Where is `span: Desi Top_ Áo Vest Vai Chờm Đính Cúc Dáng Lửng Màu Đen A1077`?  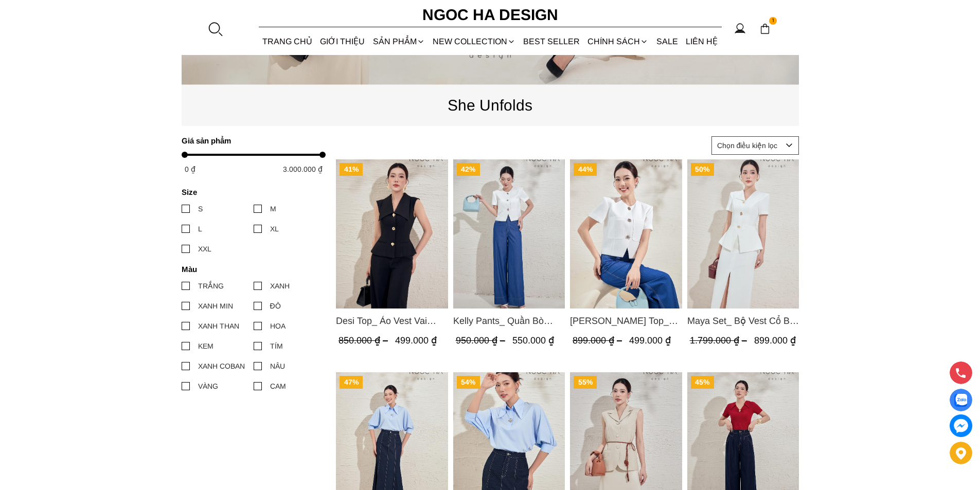
span: Desi Top_ Áo Vest Vai Chờm Đính Cúc Dáng Lửng Màu Đen A1077 is located at coordinates (392, 321).